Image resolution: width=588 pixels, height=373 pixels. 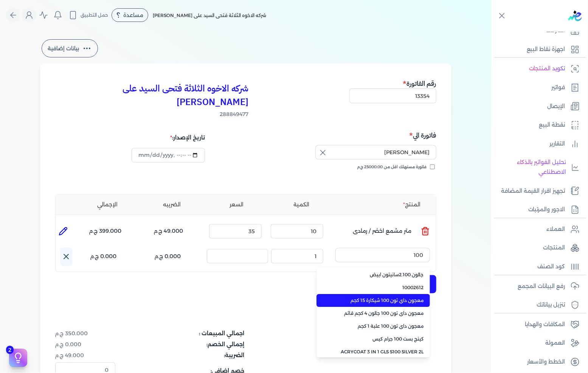 I want to click on p: الإيصال, so click(x=556, y=106).